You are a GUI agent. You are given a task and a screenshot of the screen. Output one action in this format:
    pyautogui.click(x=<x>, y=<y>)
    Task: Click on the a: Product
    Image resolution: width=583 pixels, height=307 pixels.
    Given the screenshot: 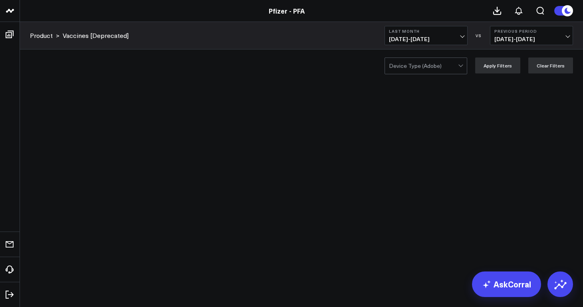 What is the action you would take?
    pyautogui.click(x=41, y=36)
    